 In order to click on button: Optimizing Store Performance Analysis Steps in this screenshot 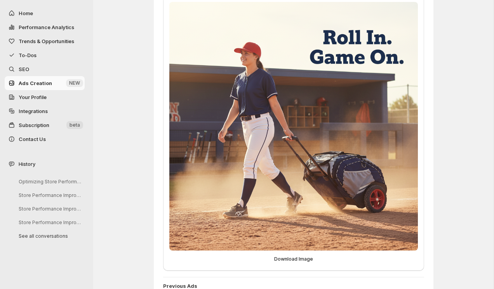, I will do `click(49, 182)`.